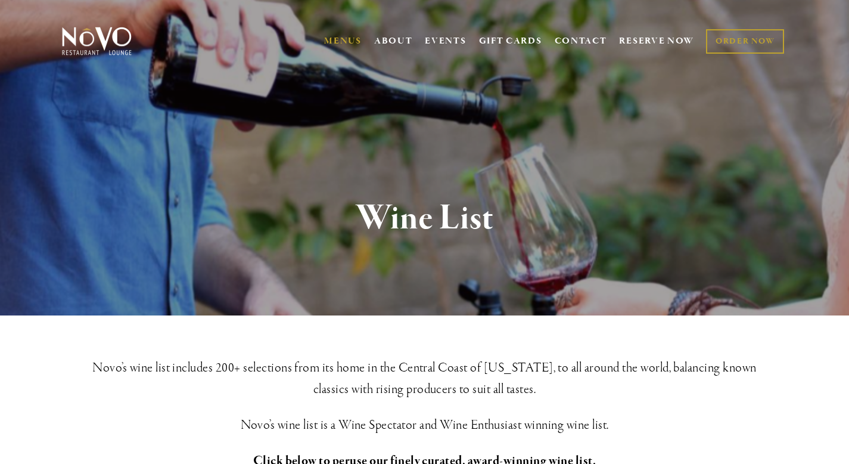  What do you see at coordinates (445, 41) in the screenshot?
I see `a: EVENTS` at bounding box center [445, 41].